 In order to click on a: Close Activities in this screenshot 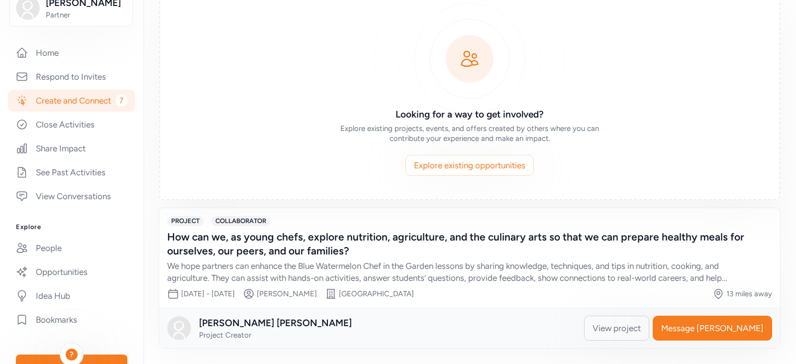, I will do `click(72, 124)`.